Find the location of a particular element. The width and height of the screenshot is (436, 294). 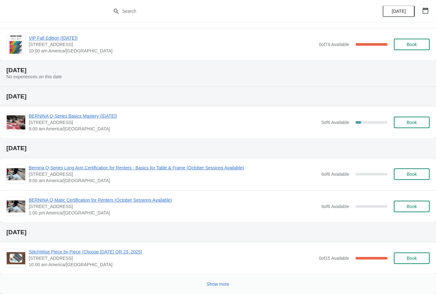

img: BERNINA Q-Matic Certification for Renters (October Sessions Available) | 1300 Salem Rd SW, Suite ... is located at coordinates (16, 206).